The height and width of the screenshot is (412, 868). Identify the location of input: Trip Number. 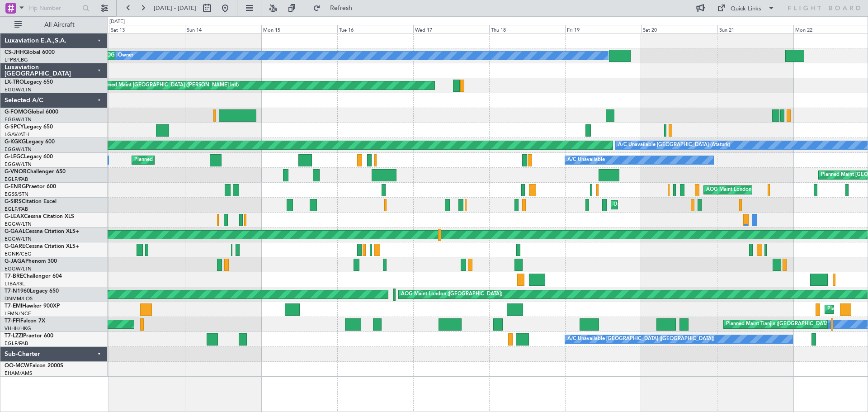
(53, 8).